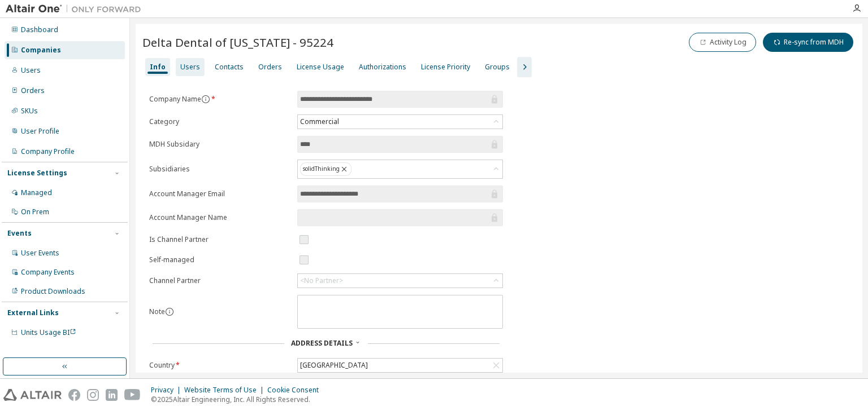  Describe the element at coordinates (47, 152) in the screenshot. I see `div: Company Profile` at that location.